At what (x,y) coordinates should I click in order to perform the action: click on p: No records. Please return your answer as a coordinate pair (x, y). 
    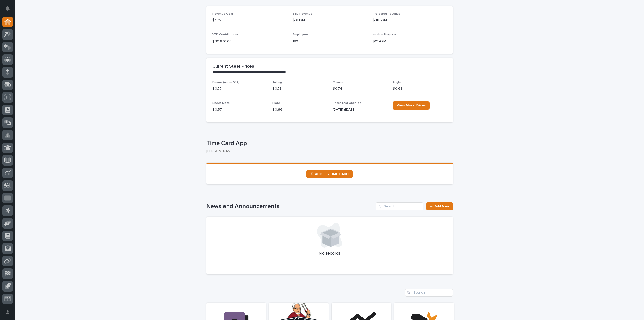
    Looking at the image, I should click on (330, 253).